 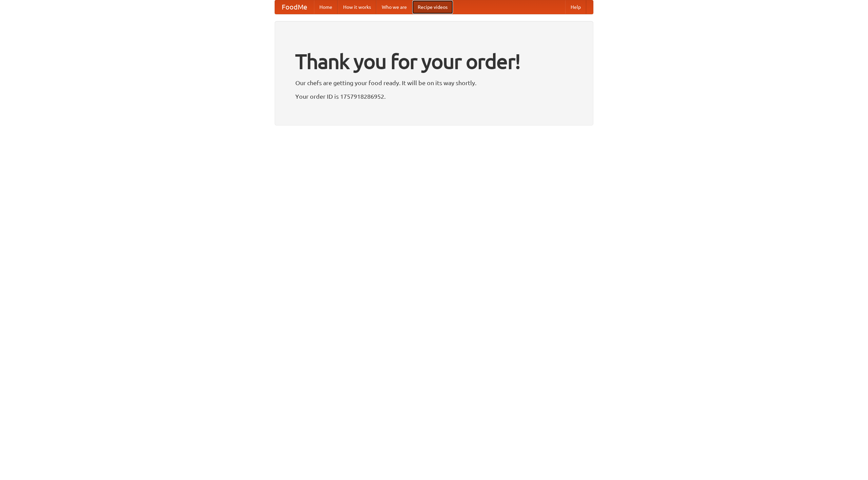 I want to click on a: FoodMe, so click(x=294, y=7).